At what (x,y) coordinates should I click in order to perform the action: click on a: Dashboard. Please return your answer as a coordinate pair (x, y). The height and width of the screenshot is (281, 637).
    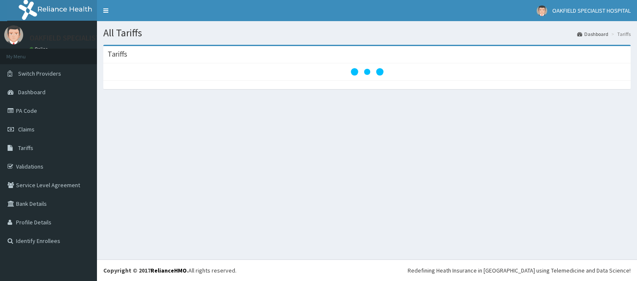
    Looking at the image, I should click on (593, 34).